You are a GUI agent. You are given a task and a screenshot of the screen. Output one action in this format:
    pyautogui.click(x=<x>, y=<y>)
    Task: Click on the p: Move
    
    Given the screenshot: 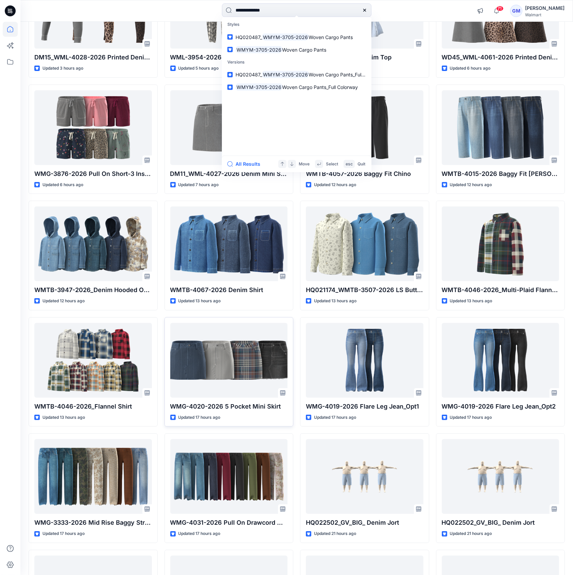 What is the action you would take?
    pyautogui.click(x=304, y=164)
    